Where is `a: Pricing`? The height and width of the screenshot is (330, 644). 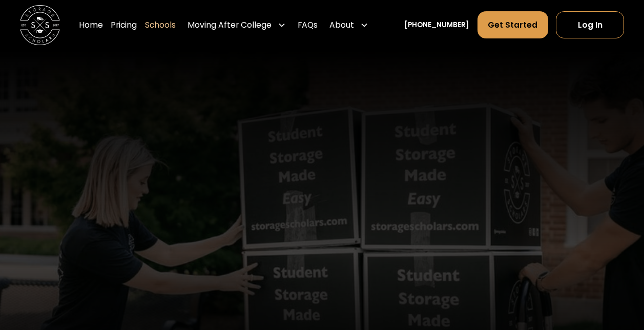 a: Pricing is located at coordinates (123, 25).